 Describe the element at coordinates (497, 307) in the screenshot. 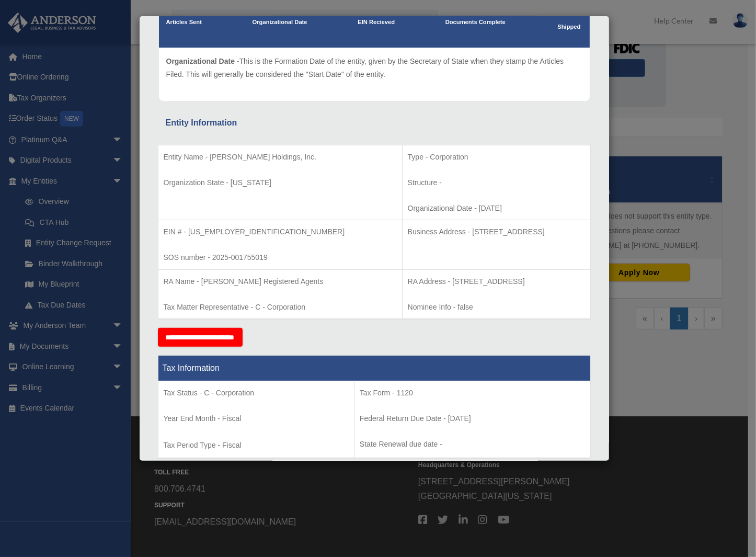

I see `p: Nominee Info - false` at that location.